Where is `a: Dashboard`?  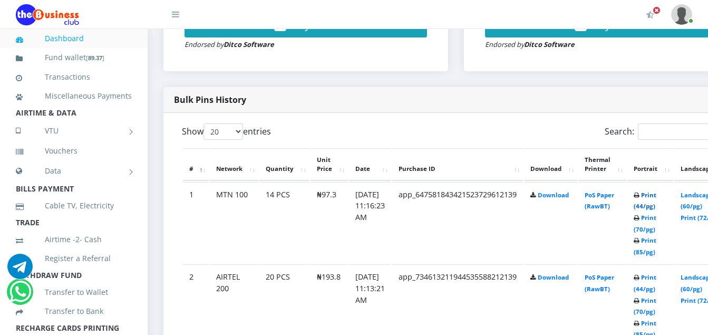
a: Dashboard is located at coordinates (74, 38).